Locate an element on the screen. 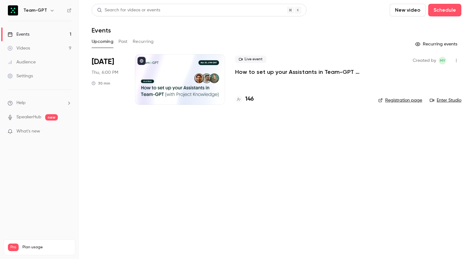 This screenshot has height=259, width=474. span: Plan usage is located at coordinates (47, 248).